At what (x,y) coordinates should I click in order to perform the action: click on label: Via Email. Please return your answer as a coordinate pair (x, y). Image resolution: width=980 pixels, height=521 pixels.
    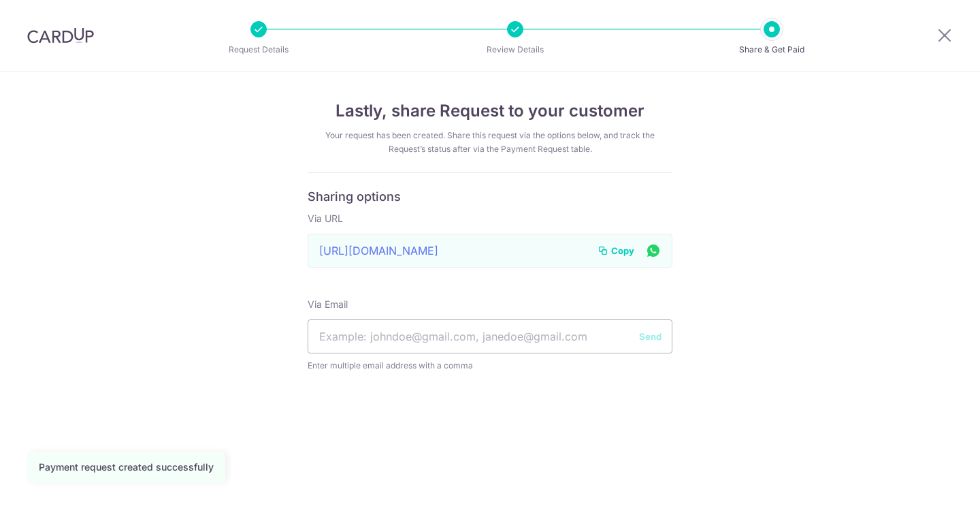
    Looking at the image, I should click on (328, 304).